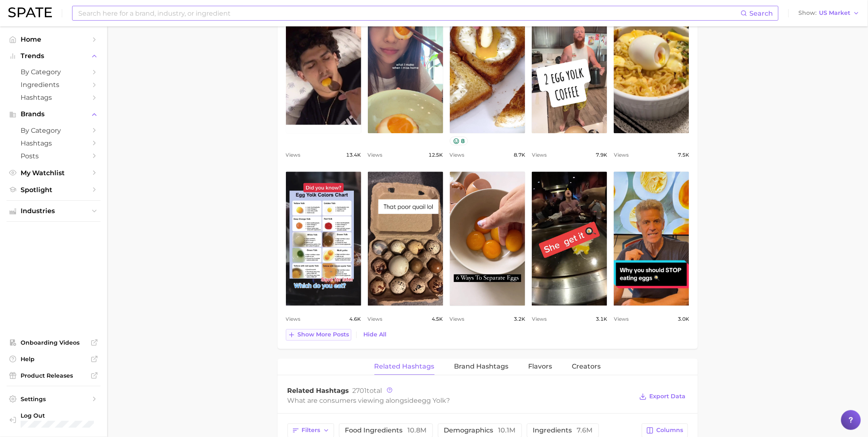 The height and width of the screenshot is (437, 868). What do you see at coordinates (541, 366) in the screenshot?
I see `span: Flavors` at bounding box center [541, 366].